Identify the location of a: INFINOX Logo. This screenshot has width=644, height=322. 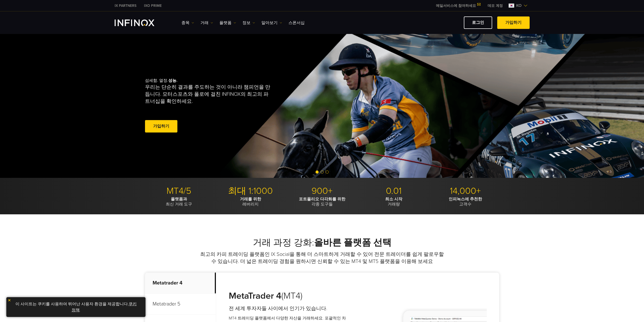
(140, 22).